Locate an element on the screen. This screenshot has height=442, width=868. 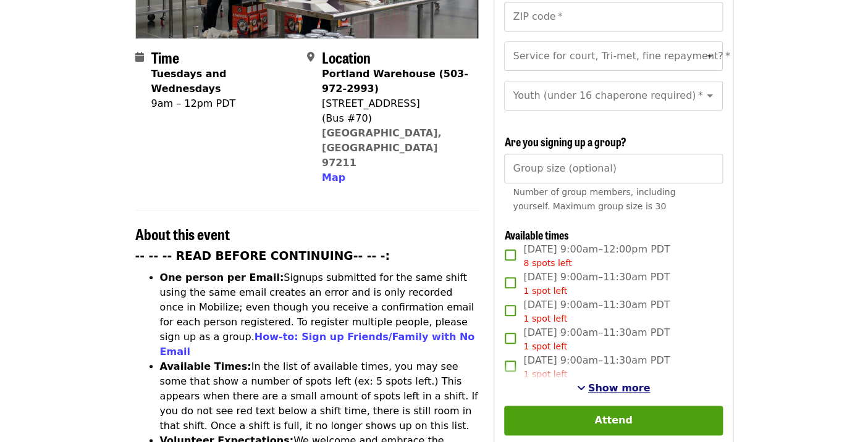
strong: -- -- -- READ BEFORE CONTINUING-- -- -: is located at coordinates (263, 255).